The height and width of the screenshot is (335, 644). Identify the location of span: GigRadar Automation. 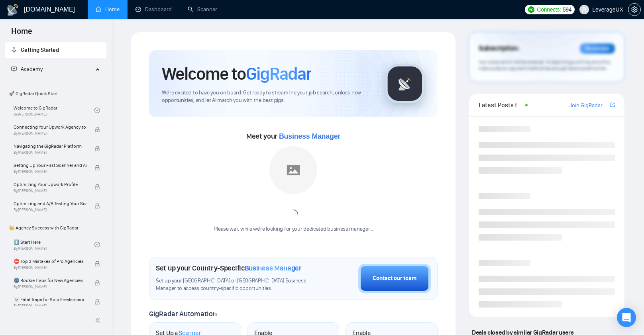
(182, 314).